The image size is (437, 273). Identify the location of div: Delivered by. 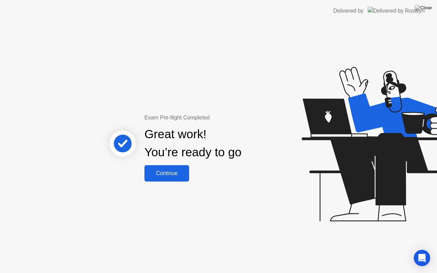
(348, 11).